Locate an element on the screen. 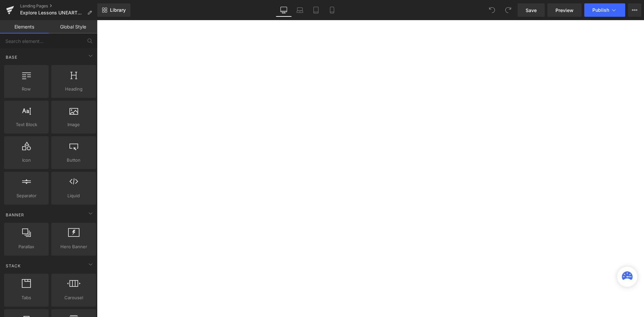 Image resolution: width=644 pixels, height=317 pixels. button: Publish is located at coordinates (604, 10).